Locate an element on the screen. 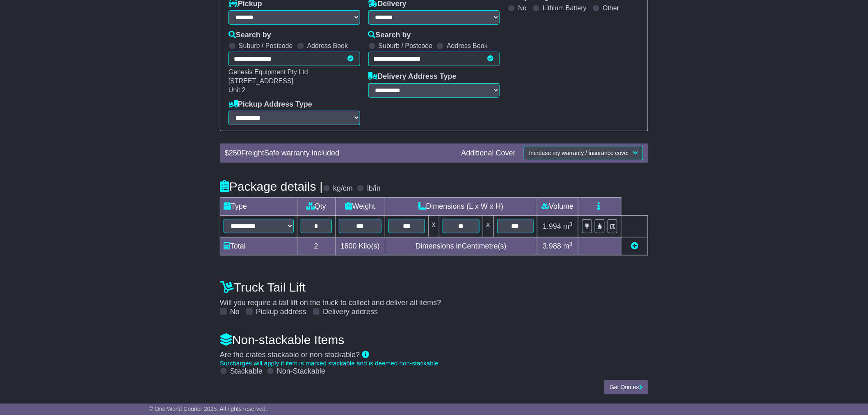  div: Surcharges will apply if item is marked stackable and is deemed non-stackable. is located at coordinates (434, 363).